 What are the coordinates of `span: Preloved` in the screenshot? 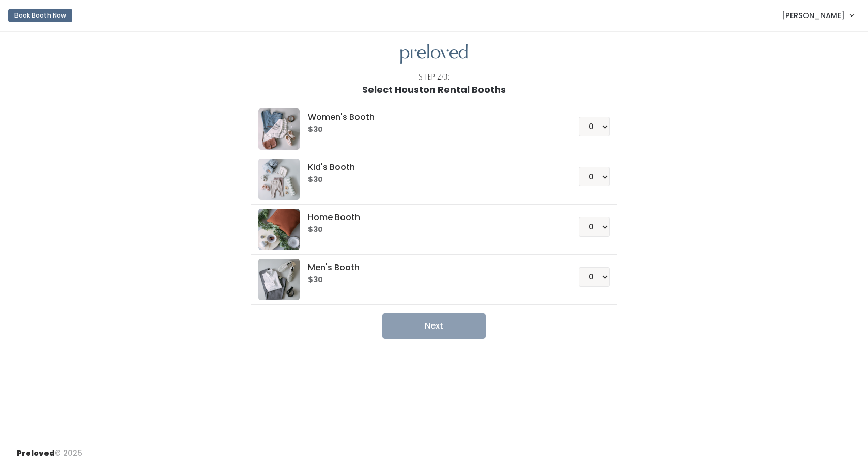 It's located at (36, 453).